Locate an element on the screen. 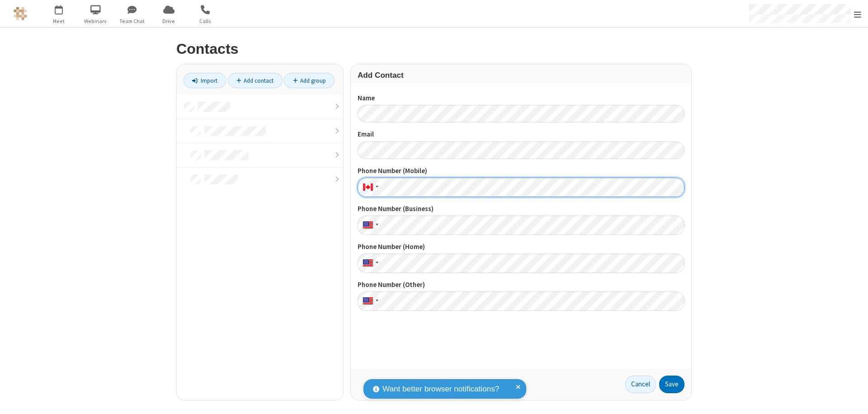  a: Import is located at coordinates (205, 81).